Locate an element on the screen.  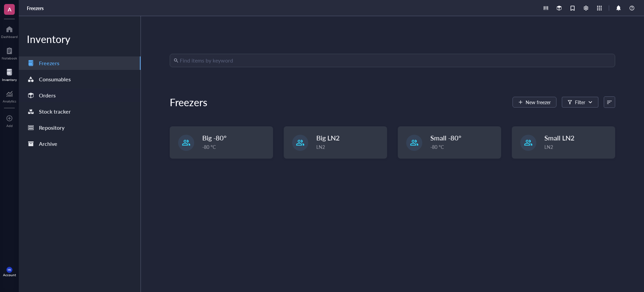
a: Stock tracker is located at coordinates (80, 112).